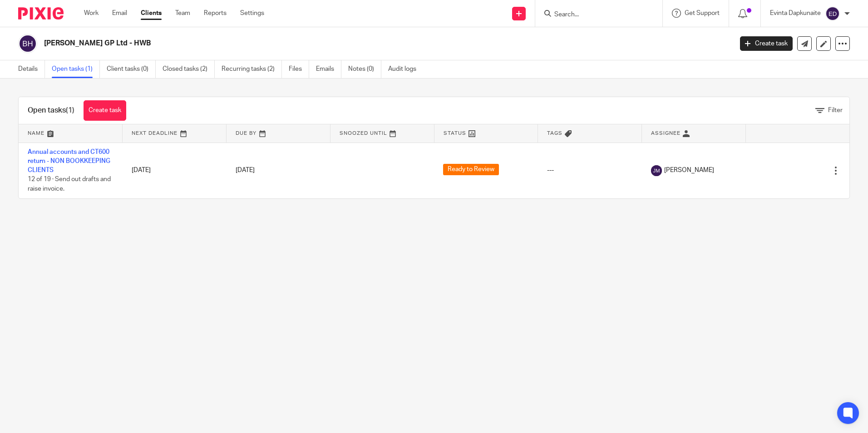 The width and height of the screenshot is (868, 433). I want to click on a: Work, so click(91, 13).